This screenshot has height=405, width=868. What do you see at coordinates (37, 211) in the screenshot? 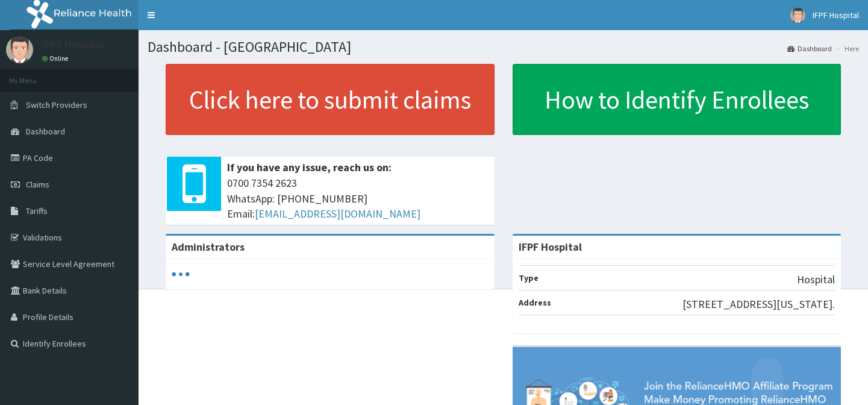
I see `span: Tariffs` at bounding box center [37, 211].